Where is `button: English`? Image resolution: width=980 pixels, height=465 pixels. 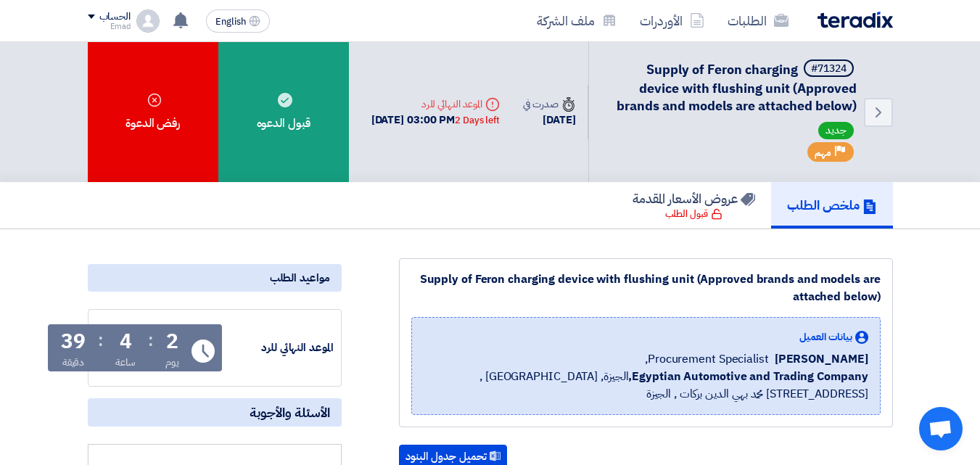
button: English is located at coordinates (238, 21).